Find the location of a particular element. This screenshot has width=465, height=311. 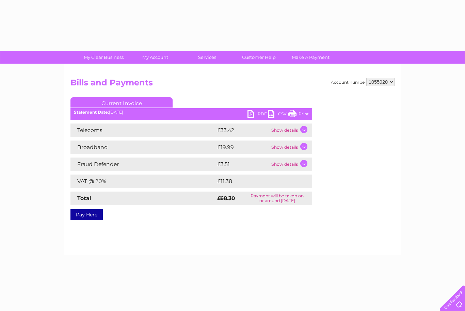

a: Print is located at coordinates (298, 115).